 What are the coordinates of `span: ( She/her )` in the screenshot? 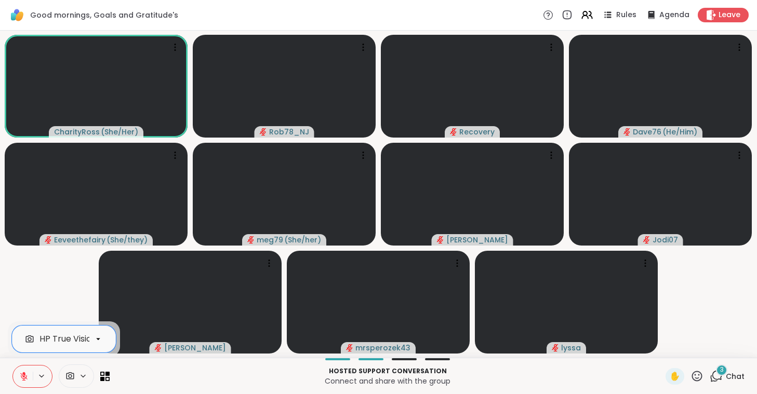 It's located at (302, 240).